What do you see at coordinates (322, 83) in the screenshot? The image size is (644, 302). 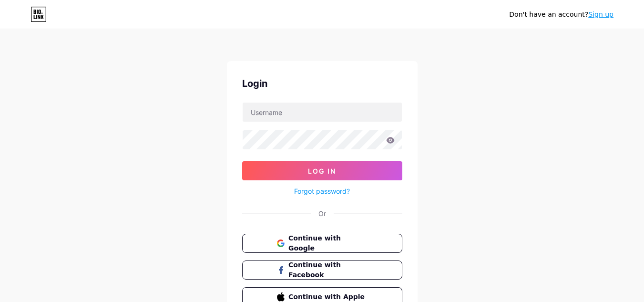 I see `div: Login` at bounding box center [322, 83].